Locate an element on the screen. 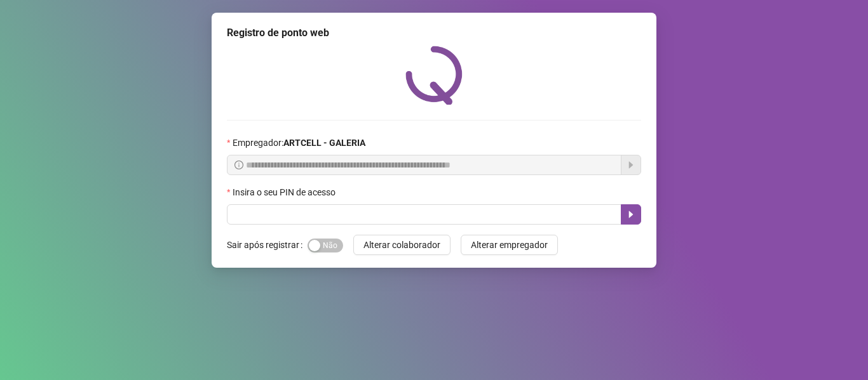 The width and height of the screenshot is (868, 380). img: QRPoint is located at coordinates (434, 75).